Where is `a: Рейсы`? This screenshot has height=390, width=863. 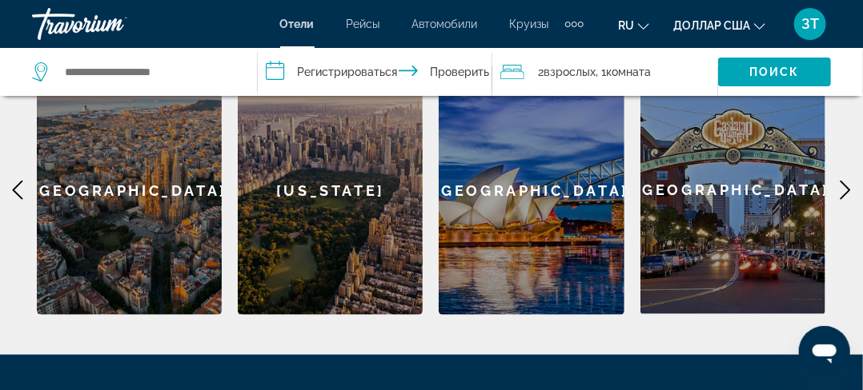 a: Рейсы is located at coordinates (363, 24).